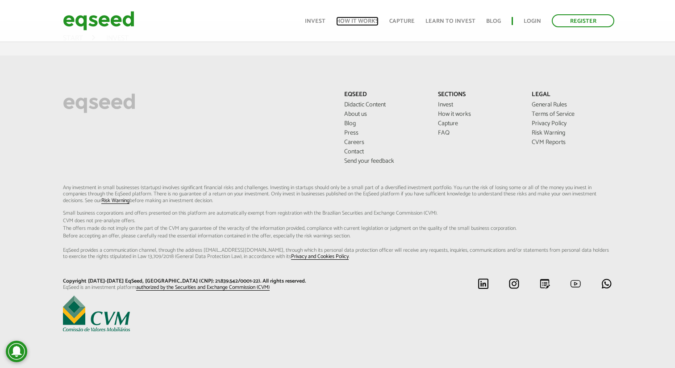 This screenshot has width=675, height=368. I want to click on font: About us, so click(356, 114).